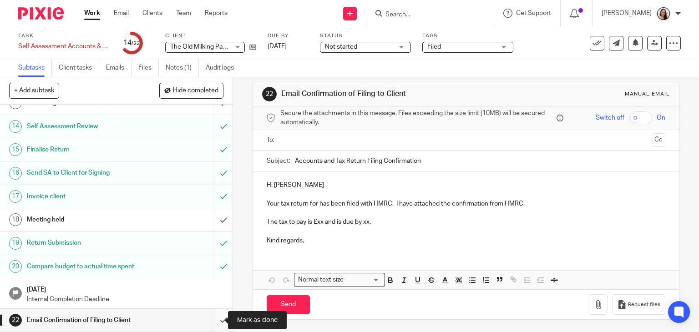  I want to click on button: Request files, so click(639, 304).